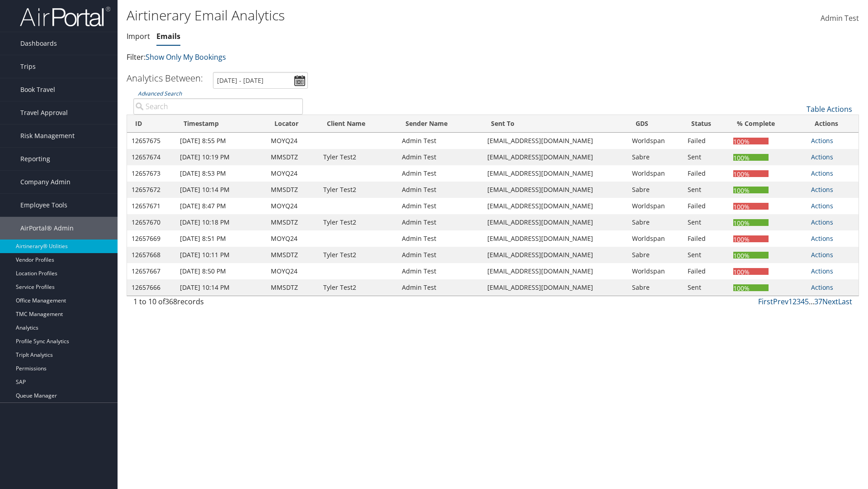  I want to click on span: Employee Tools, so click(43, 205).